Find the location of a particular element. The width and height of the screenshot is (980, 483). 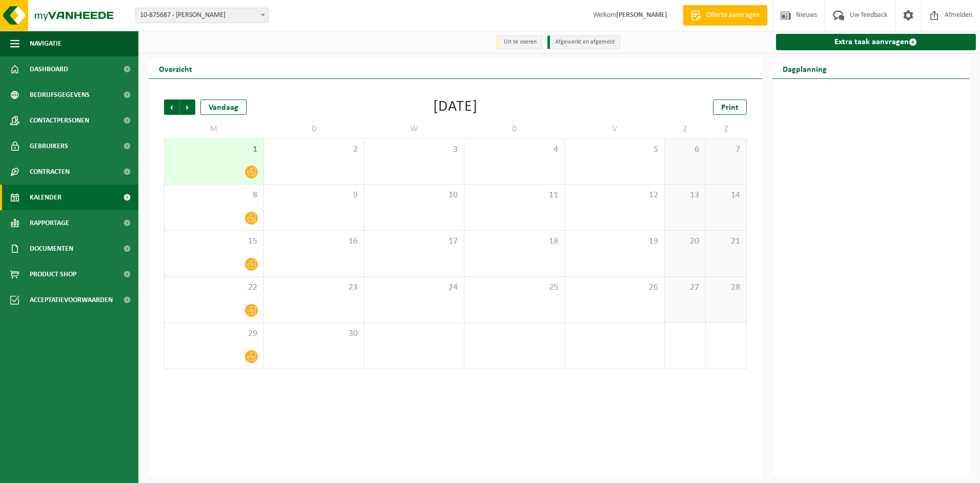

span: Acceptatievoorwaarden is located at coordinates (71, 300).